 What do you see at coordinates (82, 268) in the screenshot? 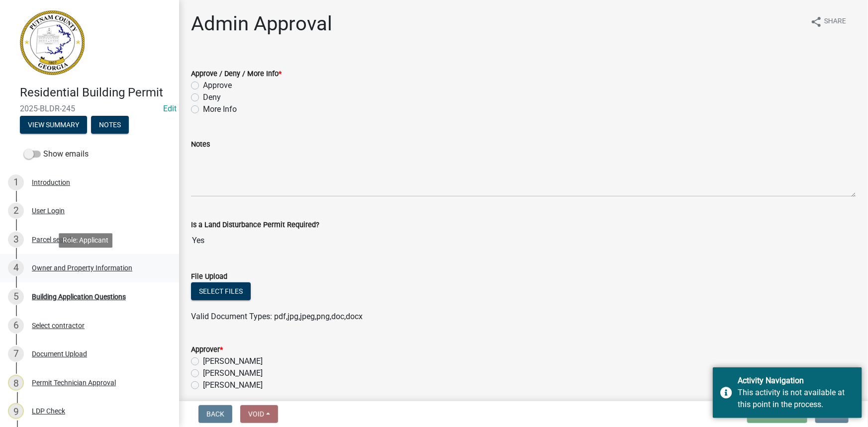
I see `div: Owner and Property Information` at bounding box center [82, 268].